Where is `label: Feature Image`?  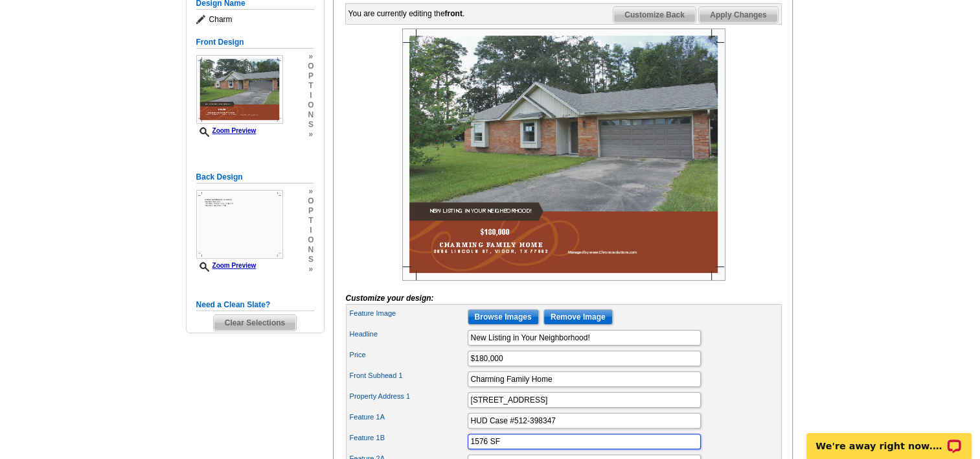
label: Feature Image is located at coordinates (408, 313).